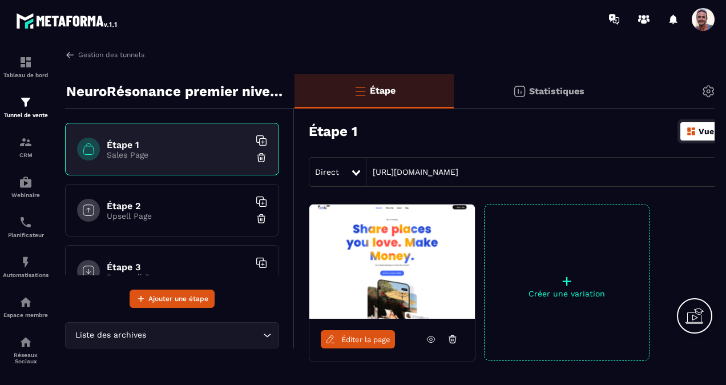 This screenshot has height=385, width=726. Describe the element at coordinates (26, 227) in the screenshot. I see `a: schedulerschedulerPlanificateur` at that location.